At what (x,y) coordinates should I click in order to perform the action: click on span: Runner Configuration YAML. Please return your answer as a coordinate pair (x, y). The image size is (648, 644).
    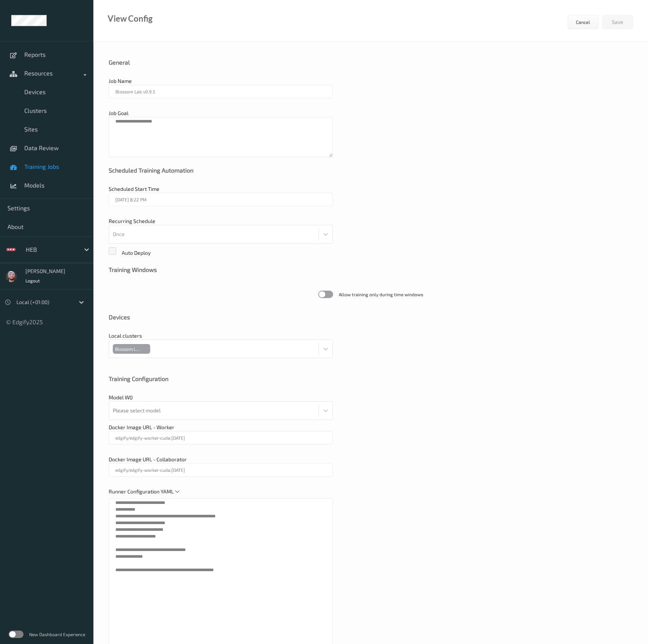
    Looking at the image, I should click on (144, 491).